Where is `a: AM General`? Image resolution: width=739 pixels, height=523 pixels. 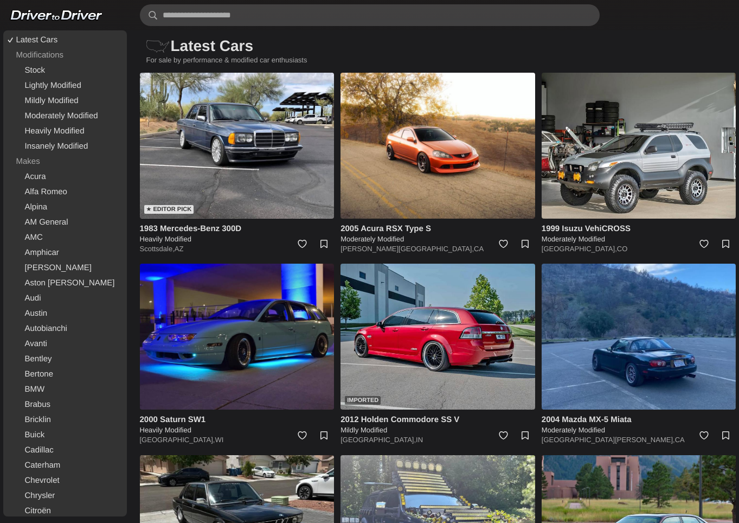
a: AM General is located at coordinates (65, 222).